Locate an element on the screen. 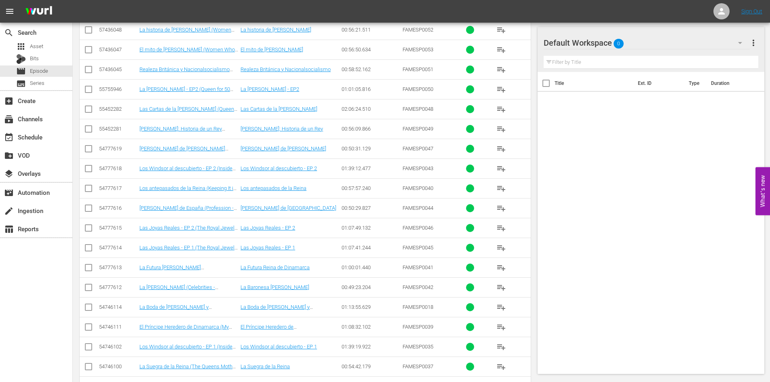 The height and width of the screenshot is (382, 770). div: 54777618 is located at coordinates (118, 168).